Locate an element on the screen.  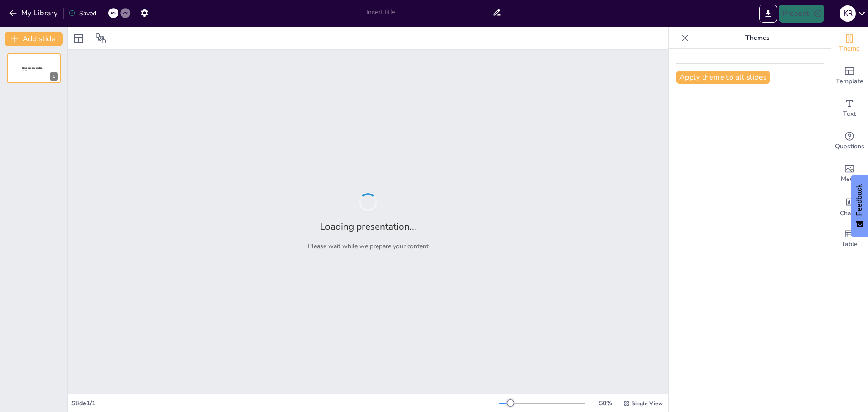
span: Media is located at coordinates (849, 179).